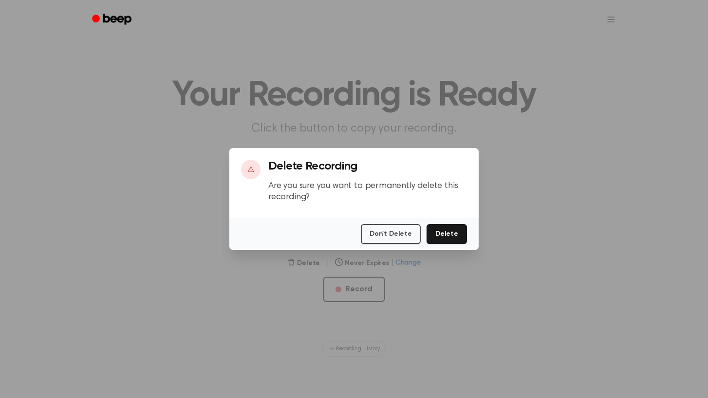 This screenshot has height=398, width=708. Describe the element at coordinates (611, 19) in the screenshot. I see `button: Open menu` at that location.